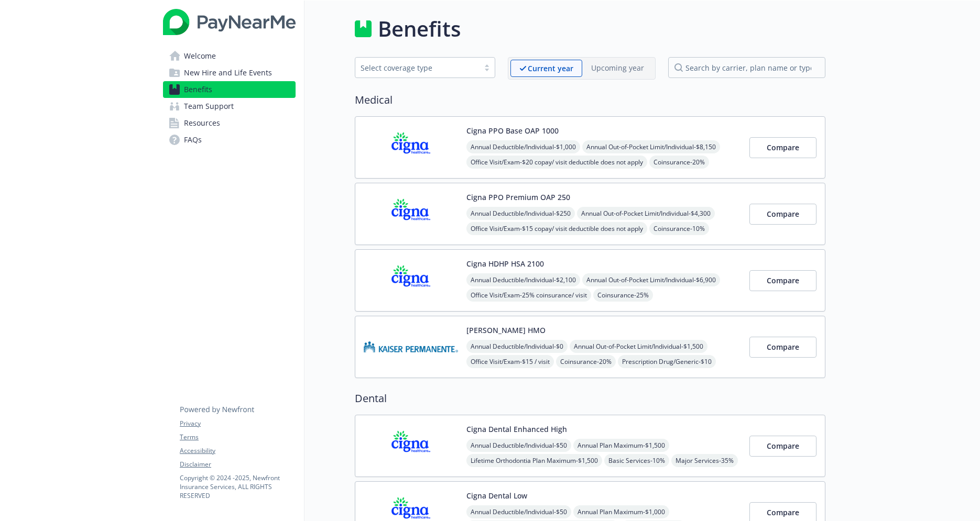 This screenshot has width=980, height=521. I want to click on p: Copyright © 2024 - 2025 , Newfront Insurance Services, ALL RIGHTS RESERVED, so click(237, 486).